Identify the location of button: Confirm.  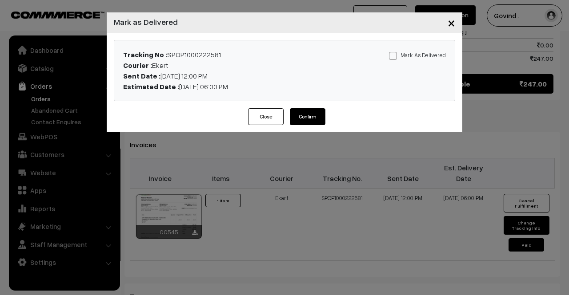
(307, 117).